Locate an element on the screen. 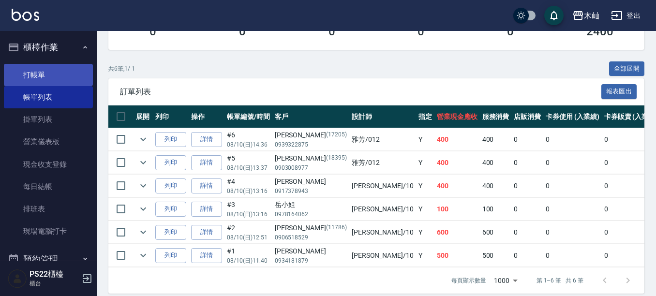 The image size is (656, 296). p: 0906518529 is located at coordinates (310, 237).